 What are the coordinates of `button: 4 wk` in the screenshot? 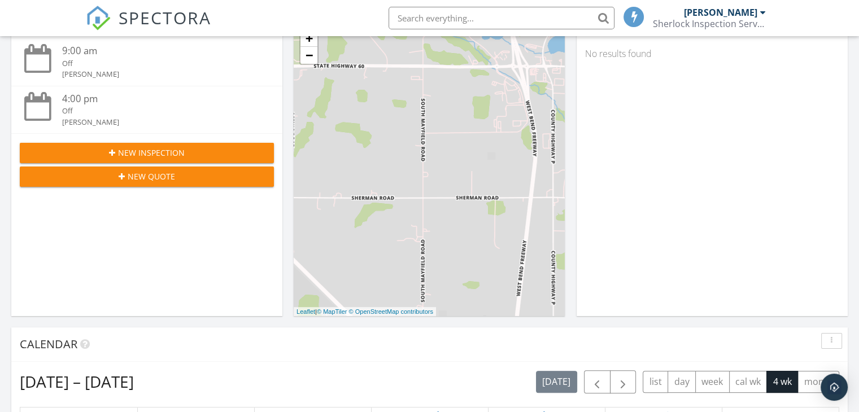 It's located at (782, 382).